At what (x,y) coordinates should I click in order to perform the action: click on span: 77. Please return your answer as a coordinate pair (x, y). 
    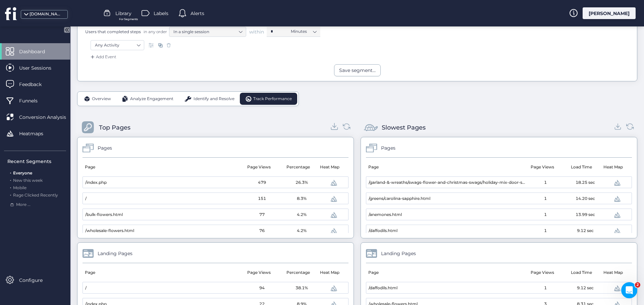
    Looking at the image, I should click on (262, 215).